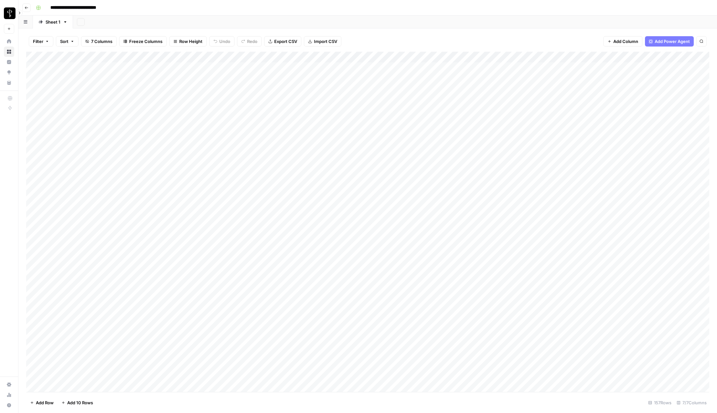 The width and height of the screenshot is (717, 413). Describe the element at coordinates (77, 403) in the screenshot. I see `button: Add 10 Rows` at that location.